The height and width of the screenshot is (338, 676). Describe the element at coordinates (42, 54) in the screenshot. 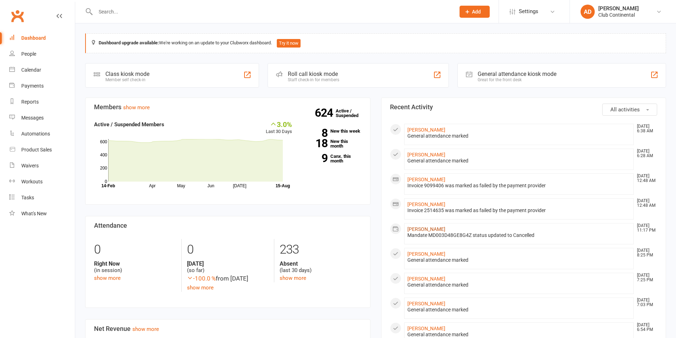

I see `a: People` at that location.